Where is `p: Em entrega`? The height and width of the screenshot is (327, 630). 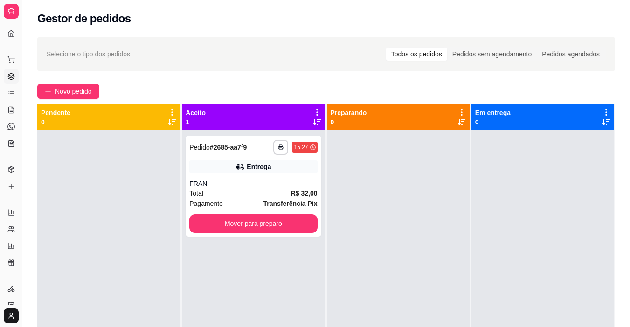 p: Em entrega is located at coordinates (493, 113).